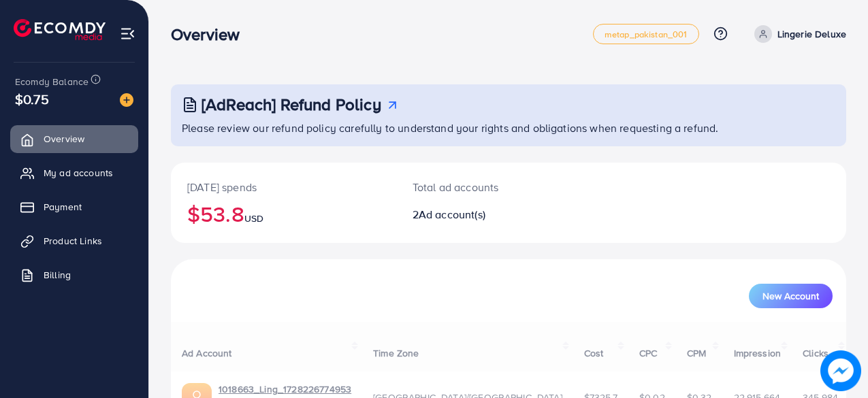  I want to click on img: menu, so click(127, 33).